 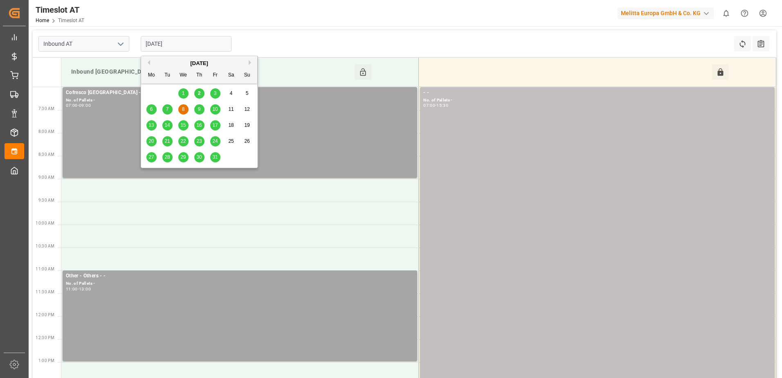 I want to click on span: 11:30 AM, so click(x=45, y=292).